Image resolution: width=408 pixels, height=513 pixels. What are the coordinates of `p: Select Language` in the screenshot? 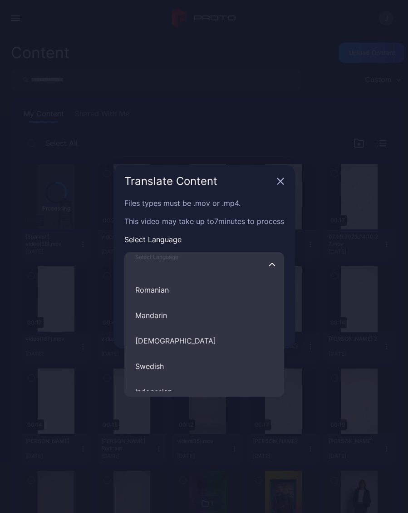 It's located at (204, 239).